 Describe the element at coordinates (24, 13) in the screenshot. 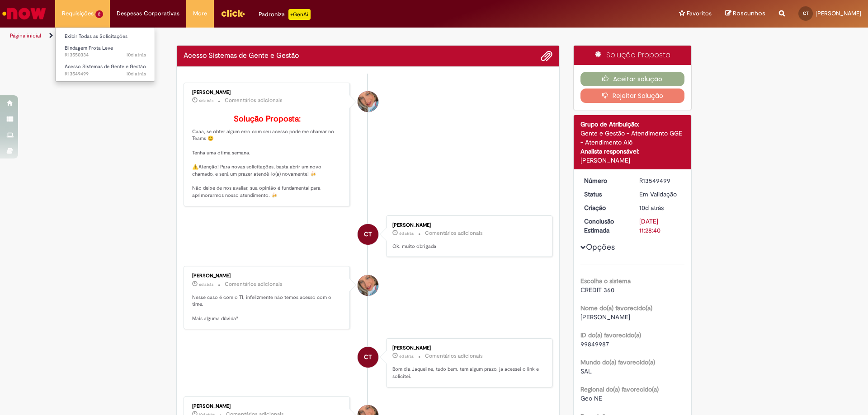

I see `img: ServiceNow` at that location.